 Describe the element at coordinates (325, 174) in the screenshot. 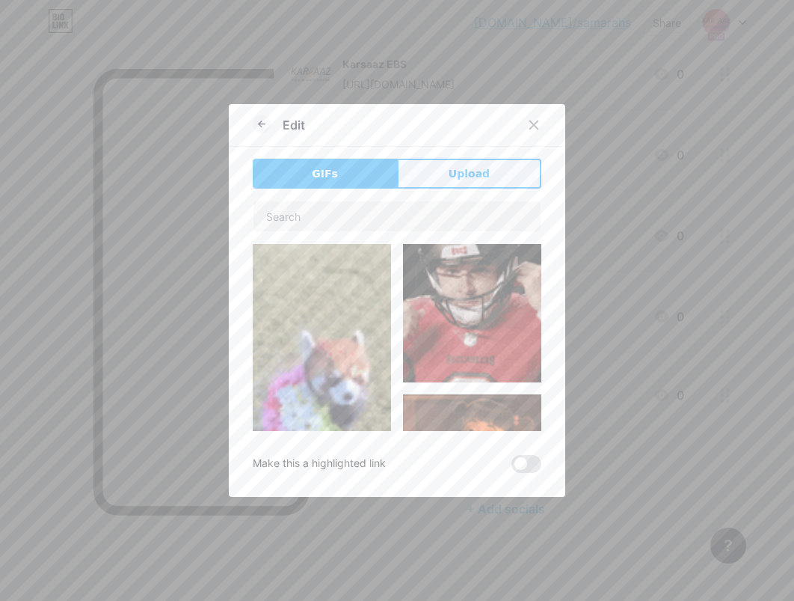

I see `button: GIFs` at that location.